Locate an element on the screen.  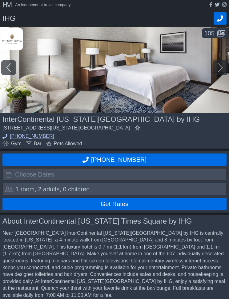
span: H is located at coordinates (4, 5).